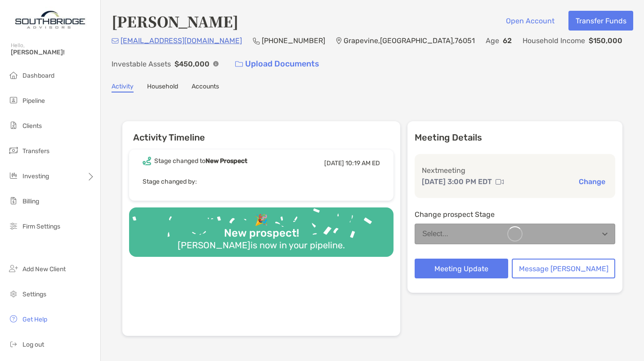 The image size is (644, 361). I want to click on img: Info Icon, so click(216, 64).